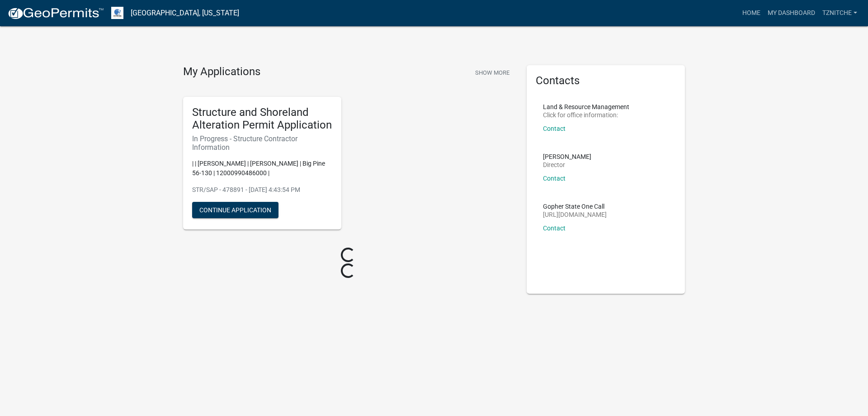 This screenshot has width=868, height=416. I want to click on a: My Dashboard, so click(791, 13).